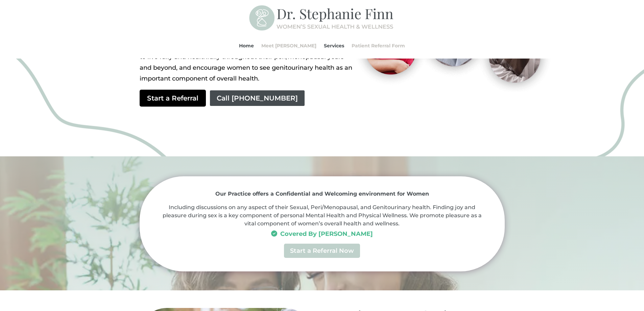 The width and height of the screenshot is (644, 311). I want to click on a: Home, so click(247, 45).